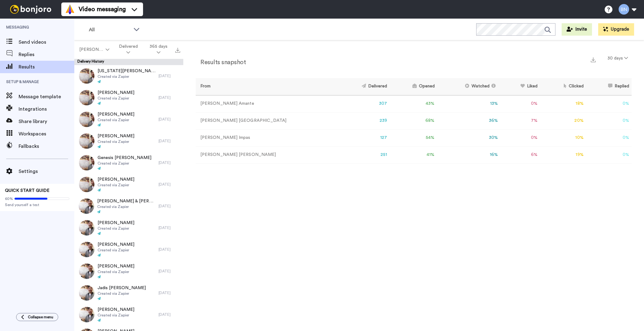 This screenshot has height=331, width=644. Describe the element at coordinates (221, 62) in the screenshot. I see `h2: Results snapshot` at that location.